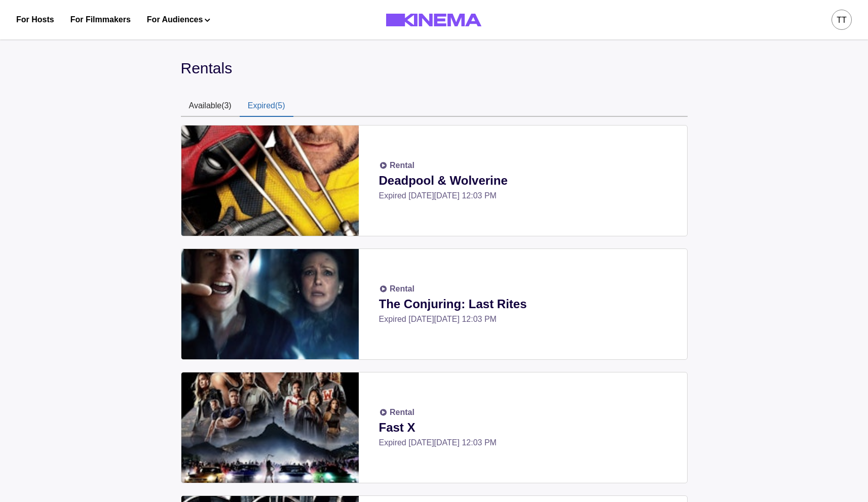 The image size is (868, 502). Describe the element at coordinates (523, 428) in the screenshot. I see `p: Fast X` at that location.